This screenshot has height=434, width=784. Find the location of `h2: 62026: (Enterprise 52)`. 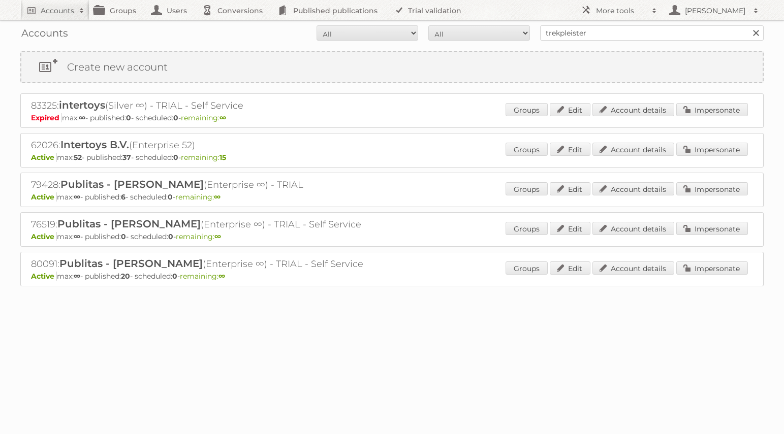

h2: 62026: (Enterprise 52) is located at coordinates (209, 145).